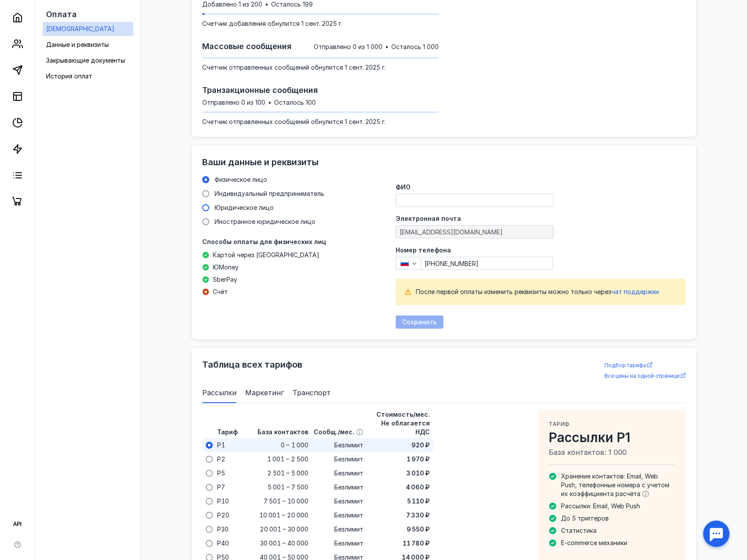  What do you see at coordinates (264, 242) in the screenshot?
I see `span: Способы оплаты для физических лиц` at bounding box center [264, 242].